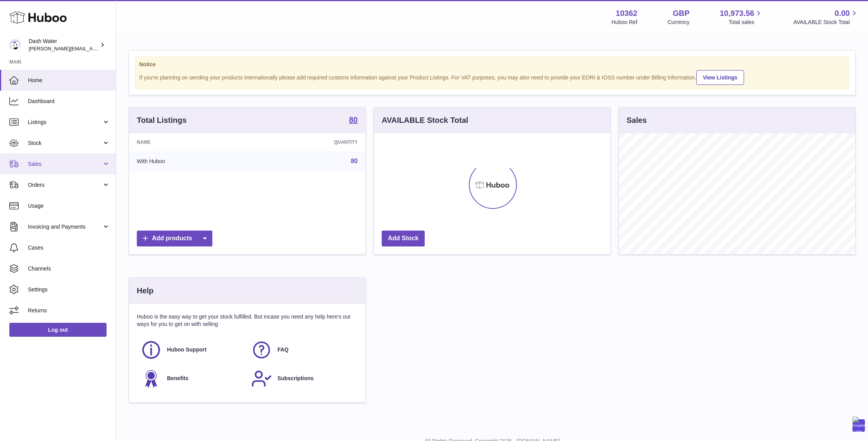  What do you see at coordinates (191, 161) in the screenshot?
I see `td: With Huboo` at bounding box center [191, 161].